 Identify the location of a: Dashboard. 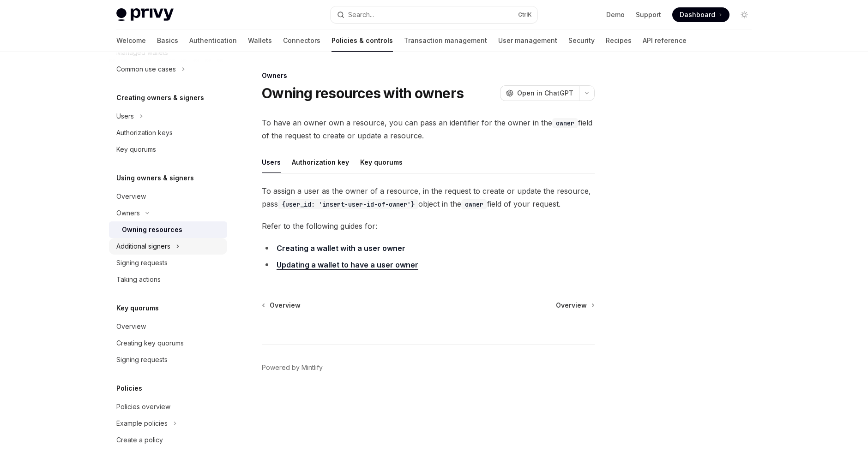
(701, 15).